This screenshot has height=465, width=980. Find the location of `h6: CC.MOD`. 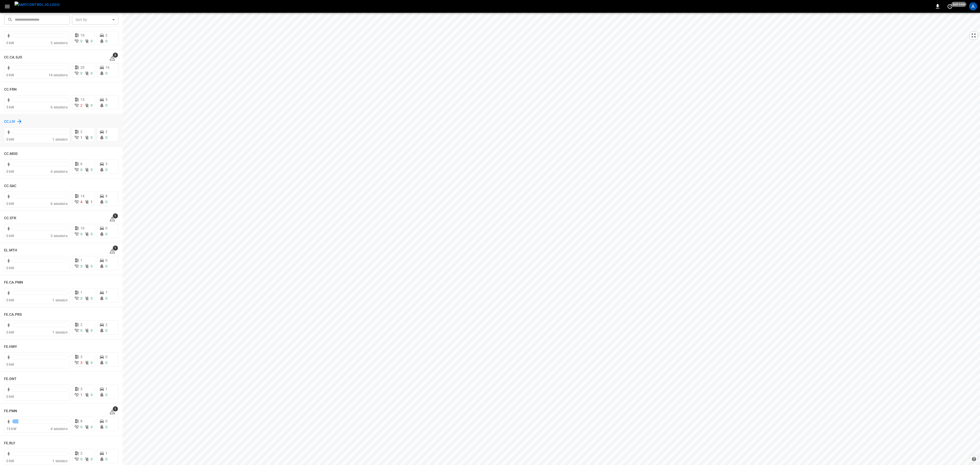

h6: CC.MOD is located at coordinates (11, 154).